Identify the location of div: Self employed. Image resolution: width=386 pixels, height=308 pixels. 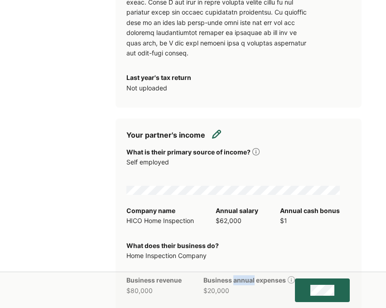
(193, 162).